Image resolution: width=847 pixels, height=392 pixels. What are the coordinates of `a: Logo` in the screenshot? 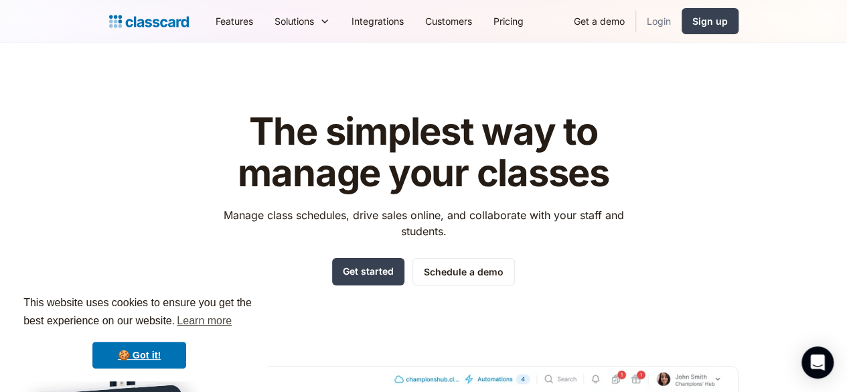 It's located at (149, 21).